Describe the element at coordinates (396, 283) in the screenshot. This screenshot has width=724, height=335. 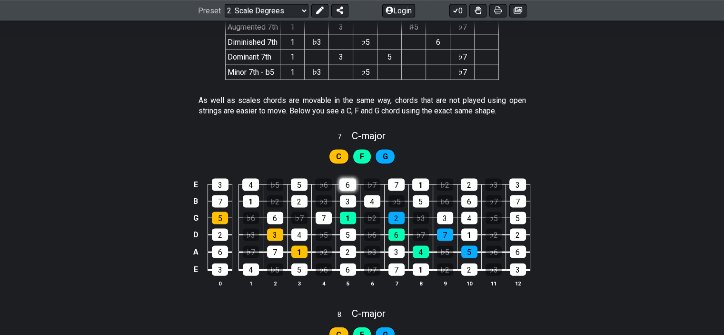
I see `th: 7` at that location.